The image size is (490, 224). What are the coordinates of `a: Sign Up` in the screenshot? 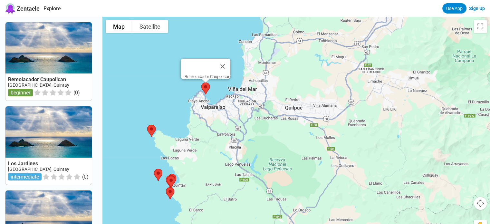 It's located at (477, 8).